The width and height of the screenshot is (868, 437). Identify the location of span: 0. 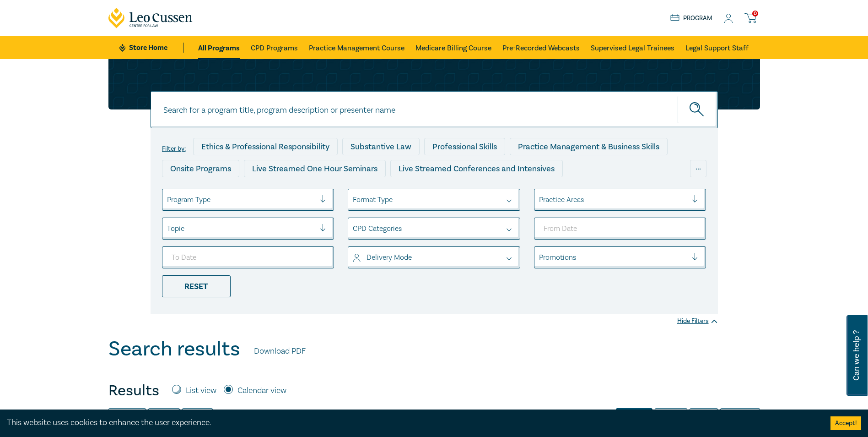
(755, 13).